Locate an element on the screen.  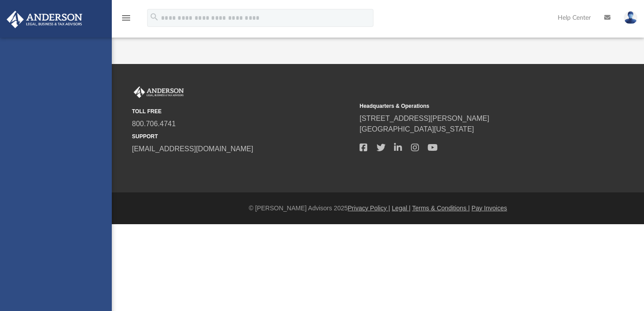
small: TOLL FREE is located at coordinates (242, 111).